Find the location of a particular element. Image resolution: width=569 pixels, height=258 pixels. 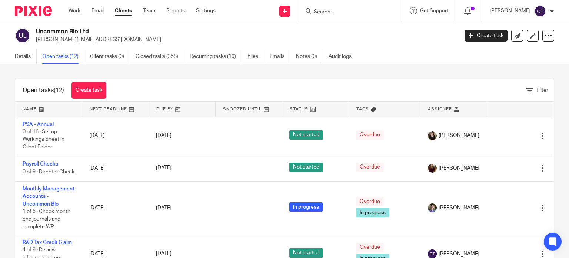

a: Work is located at coordinates (75, 11).